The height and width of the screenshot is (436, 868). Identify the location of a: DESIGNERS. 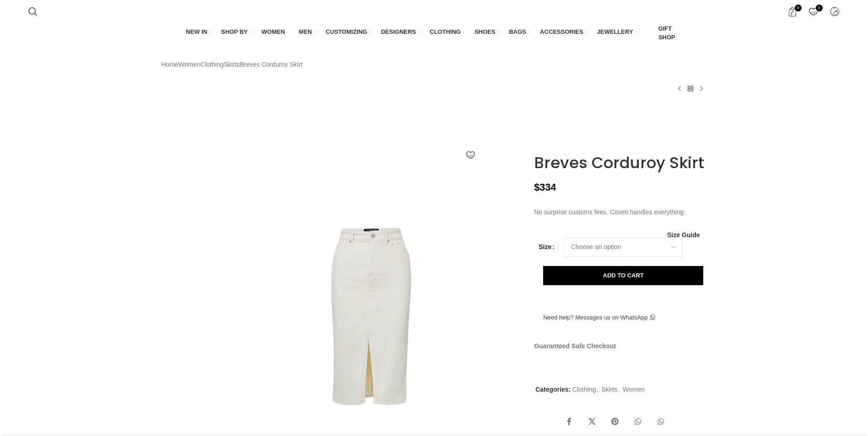
(401, 32).